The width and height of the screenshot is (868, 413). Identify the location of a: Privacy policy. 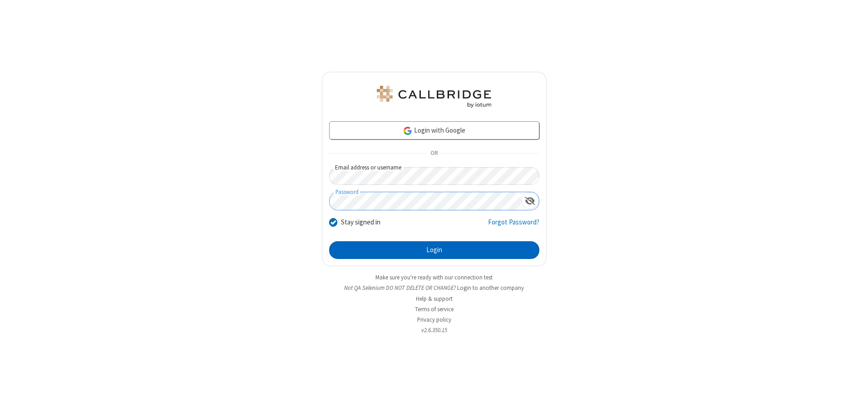
(434, 319).